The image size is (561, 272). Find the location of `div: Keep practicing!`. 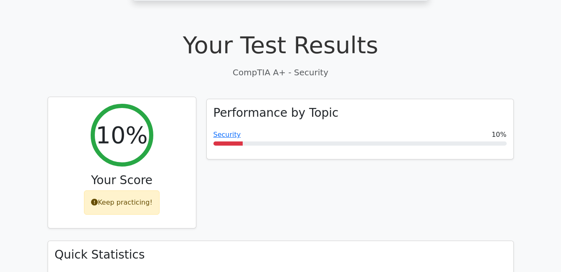

div: Keep practicing! is located at coordinates (122, 202).